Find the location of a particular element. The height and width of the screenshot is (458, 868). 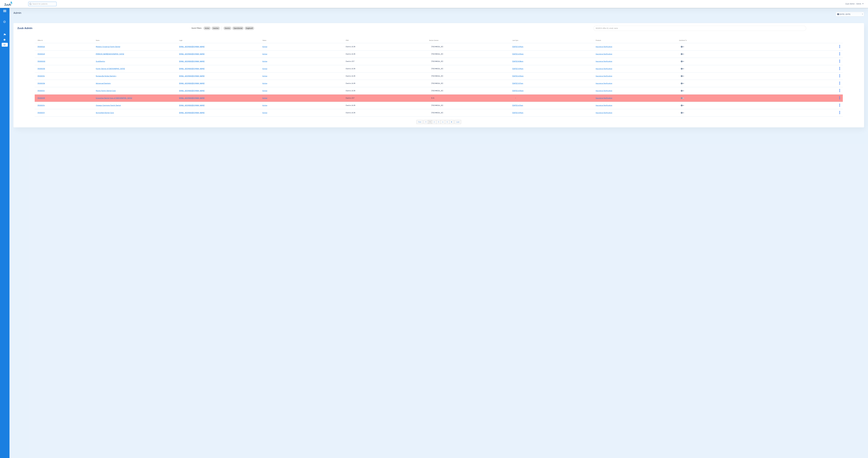

span: Zuub Admin - Admin is located at coordinates (855, 4).